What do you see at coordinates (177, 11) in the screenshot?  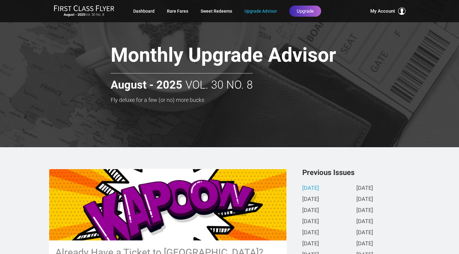 I see `a: Rare Fares` at bounding box center [177, 11].